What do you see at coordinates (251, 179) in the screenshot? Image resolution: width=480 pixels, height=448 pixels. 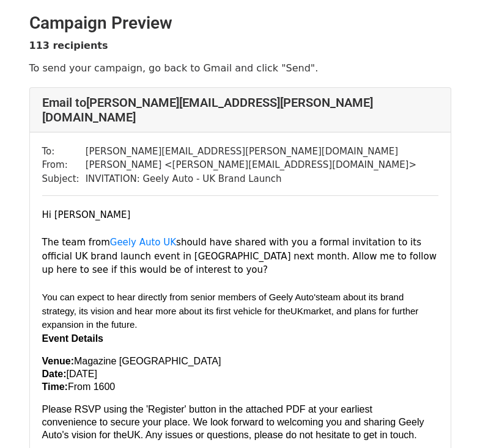 I see `td: INVITATION: Geely Auto - UK Brand Launch` at bounding box center [251, 179].